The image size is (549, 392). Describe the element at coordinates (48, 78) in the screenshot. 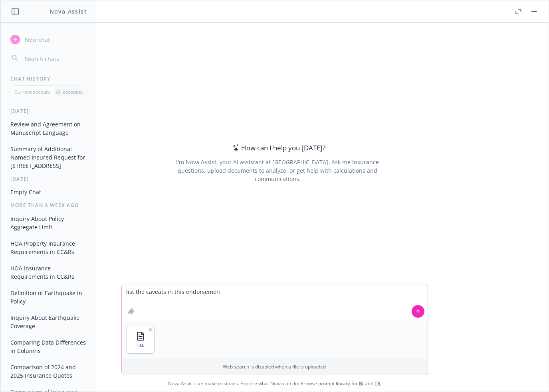

I see `div: Chat History` at that location.